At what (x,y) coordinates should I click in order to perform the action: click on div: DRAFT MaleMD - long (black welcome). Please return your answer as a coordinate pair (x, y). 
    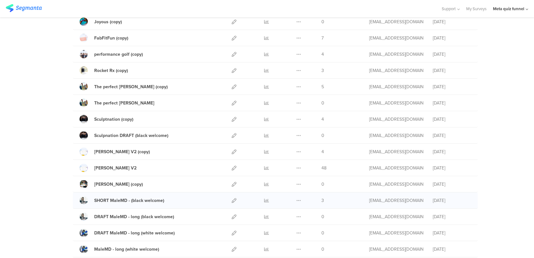
    Looking at the image, I should click on (134, 217).